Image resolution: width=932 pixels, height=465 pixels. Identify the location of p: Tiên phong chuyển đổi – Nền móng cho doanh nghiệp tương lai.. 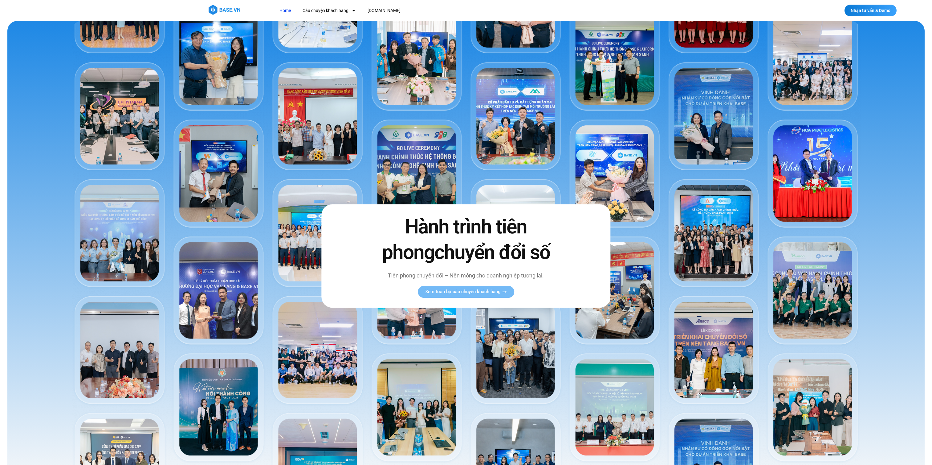
(466, 275).